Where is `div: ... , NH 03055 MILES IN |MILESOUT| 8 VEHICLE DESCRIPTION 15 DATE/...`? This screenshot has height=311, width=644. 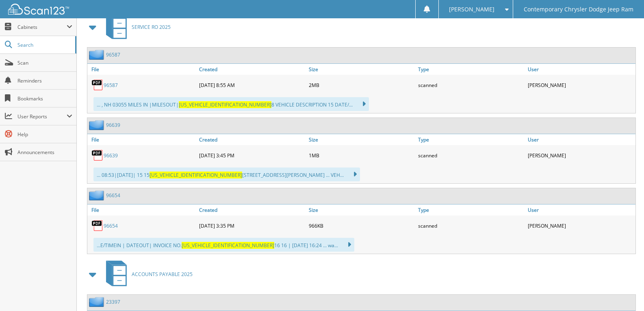 div: ... , NH 03055 MILES IN |MILESOUT| 8 VEHICLE DESCRIPTION 15 DATE/... is located at coordinates (231, 104).